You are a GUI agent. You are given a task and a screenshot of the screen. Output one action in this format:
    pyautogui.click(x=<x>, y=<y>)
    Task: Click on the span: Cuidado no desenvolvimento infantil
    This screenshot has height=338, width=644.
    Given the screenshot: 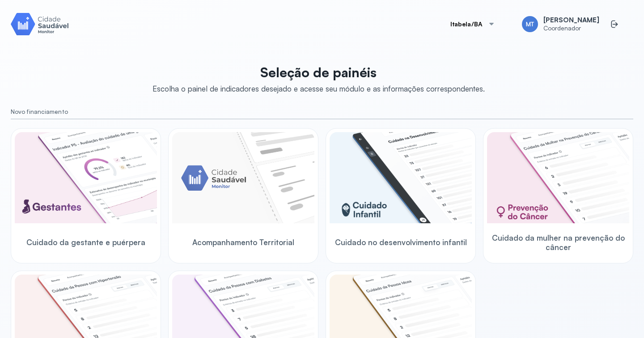 What is the action you would take?
    pyautogui.click(x=401, y=242)
    